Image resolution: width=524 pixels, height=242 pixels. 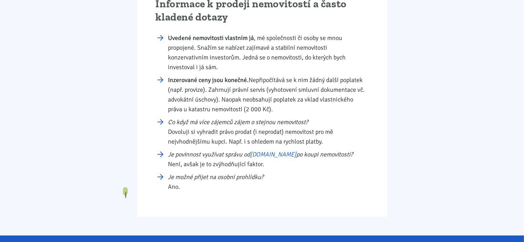 I want to click on li: , mé společnosti či osoby se mnou propojené. Snažím se nabízet zajímavé a stabilní nemovitosti ko..., so click(x=269, y=53).